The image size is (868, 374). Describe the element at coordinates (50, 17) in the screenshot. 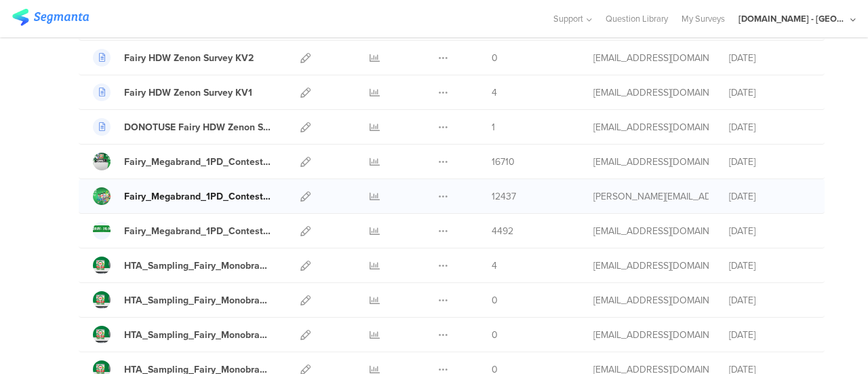

I see `img: segmanta logo` at that location.